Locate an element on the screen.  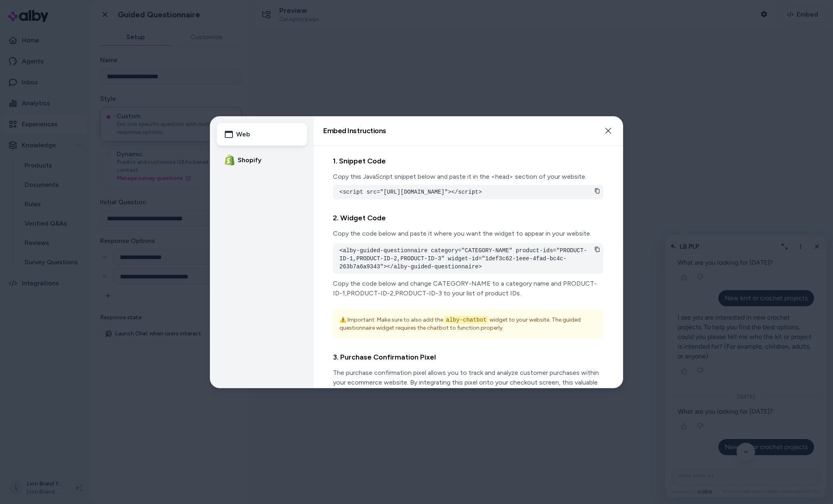
button: Shopify is located at coordinates (262, 160).